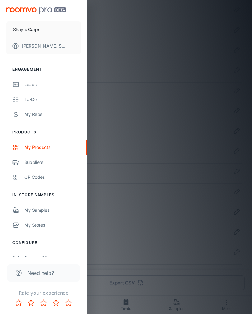 Image resolution: width=252 pixels, height=314 pixels. I want to click on span: Need help?, so click(40, 273).